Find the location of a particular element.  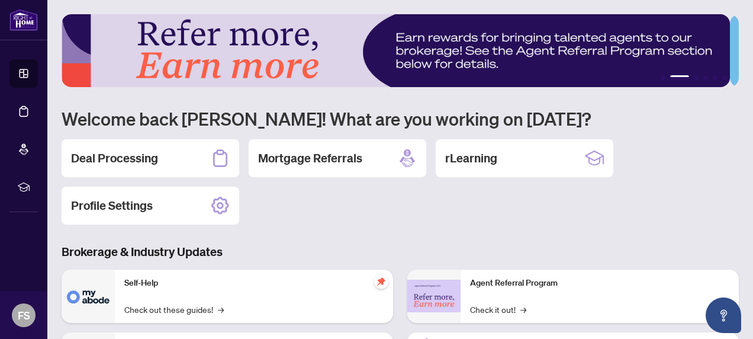

p: Agent Referral Program is located at coordinates (600, 283).